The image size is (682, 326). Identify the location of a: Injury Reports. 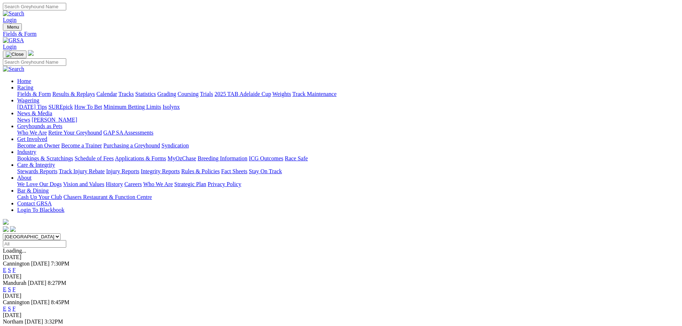
(123, 171).